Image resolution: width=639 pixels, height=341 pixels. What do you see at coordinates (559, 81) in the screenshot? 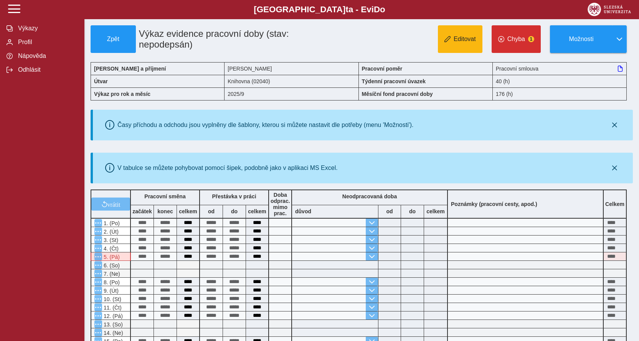
I see `div: 40 (h)` at bounding box center [559, 81].